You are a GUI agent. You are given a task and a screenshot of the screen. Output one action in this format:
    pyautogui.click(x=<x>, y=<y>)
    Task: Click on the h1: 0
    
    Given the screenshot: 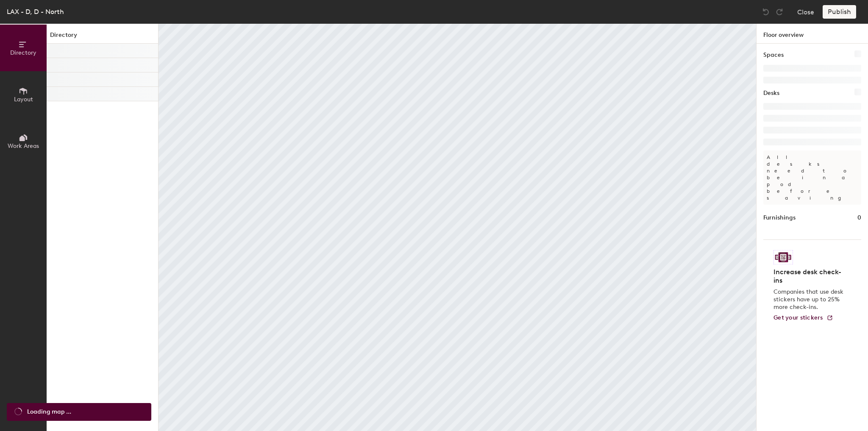 What is the action you would take?
    pyautogui.click(x=859, y=218)
    